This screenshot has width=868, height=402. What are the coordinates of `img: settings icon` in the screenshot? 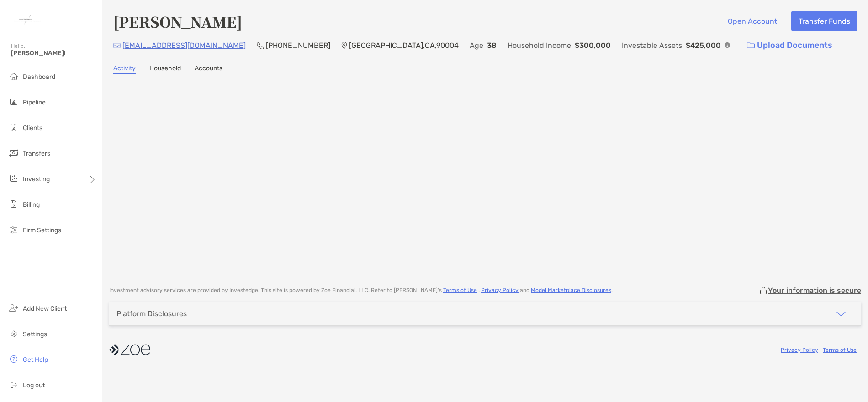 It's located at (13, 334).